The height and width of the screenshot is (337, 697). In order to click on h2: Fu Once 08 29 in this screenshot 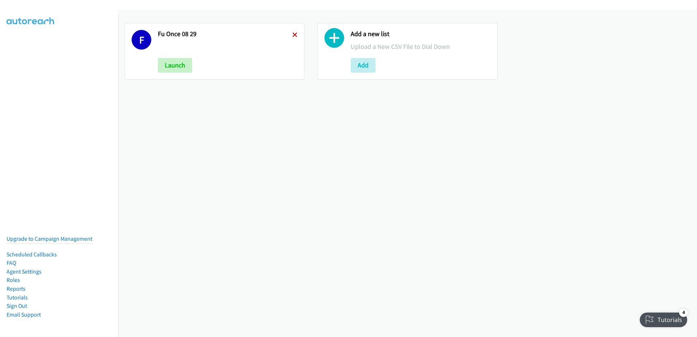, I will do `click(225, 34)`.